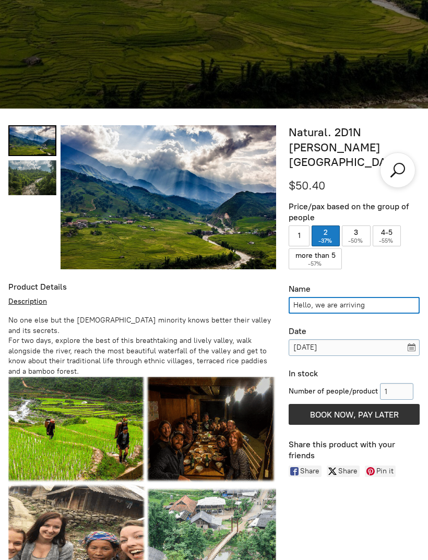 The width and height of the screenshot is (428, 560). Describe the element at coordinates (28, 301) in the screenshot. I see `u: Description` at that location.